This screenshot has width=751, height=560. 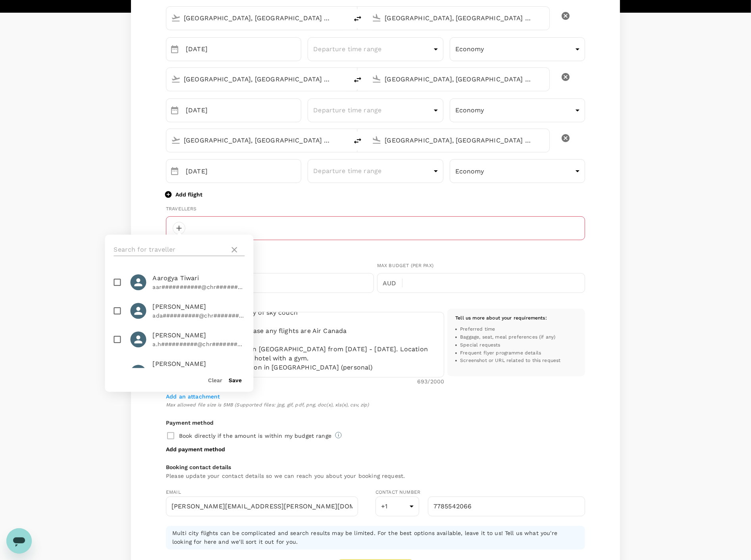 What do you see at coordinates (173, 492) in the screenshot?
I see `span: Email` at bounding box center [173, 492].